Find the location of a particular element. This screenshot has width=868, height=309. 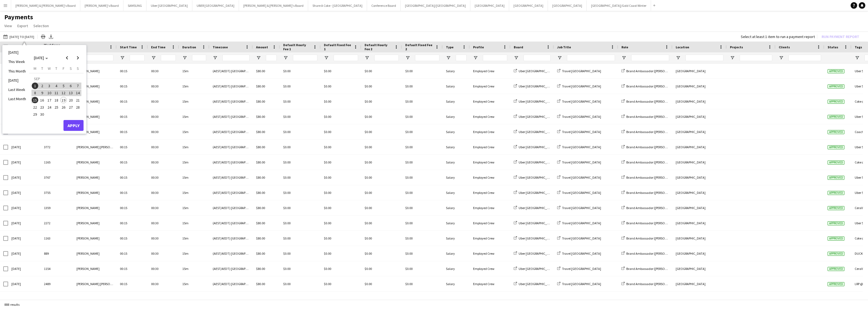

input: Job Title Filter Input is located at coordinates (590, 58).